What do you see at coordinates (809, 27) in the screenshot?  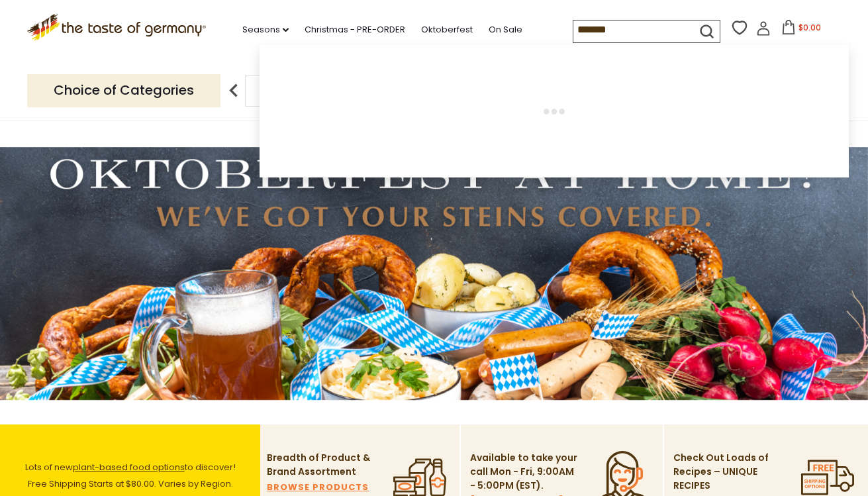 I see `span: $0.00` at bounding box center [809, 27].